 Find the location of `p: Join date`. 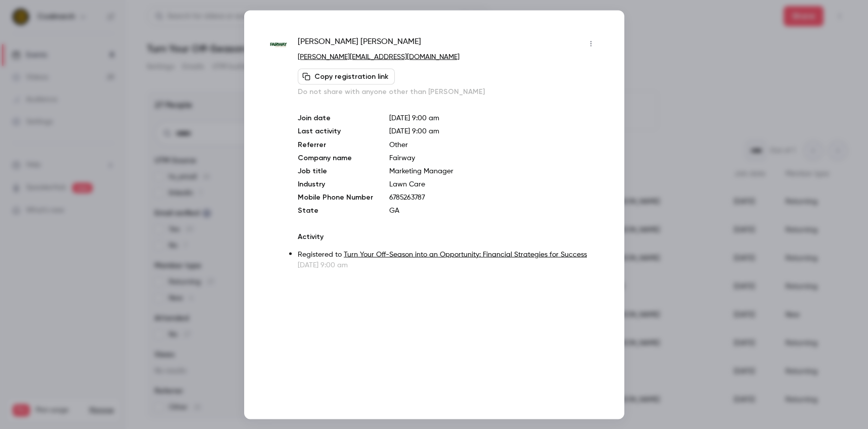

p: Join date is located at coordinates (335, 118).